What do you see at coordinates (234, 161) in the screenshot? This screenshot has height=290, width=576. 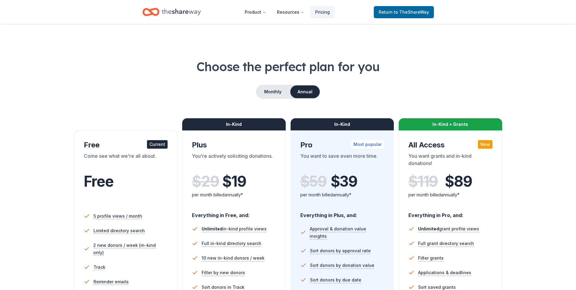 I see `div: You're actively soliciting donations.` at bounding box center [234, 161].